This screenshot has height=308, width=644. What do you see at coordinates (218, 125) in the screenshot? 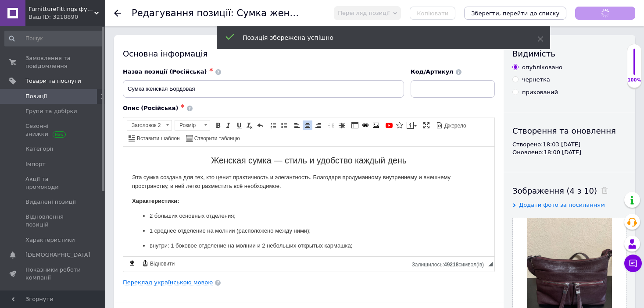
I see `a: Жирний (Ctrl+B)` at bounding box center [218, 125].